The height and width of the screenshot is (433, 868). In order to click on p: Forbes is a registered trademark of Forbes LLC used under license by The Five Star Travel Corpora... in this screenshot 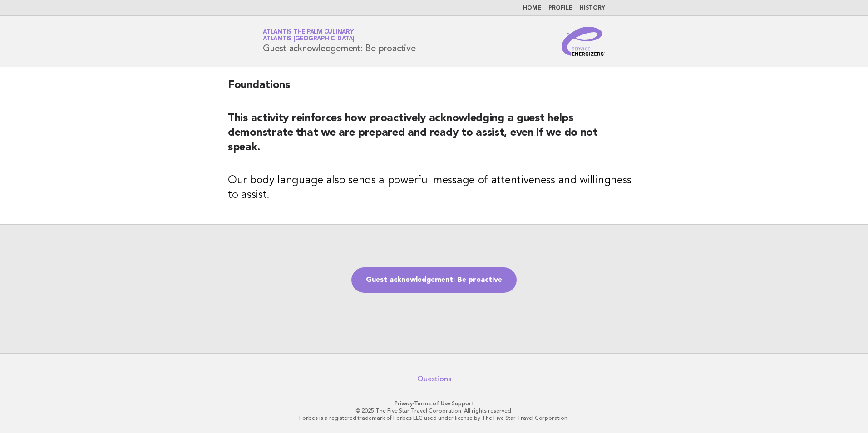, I will do `click(434, 418)`.